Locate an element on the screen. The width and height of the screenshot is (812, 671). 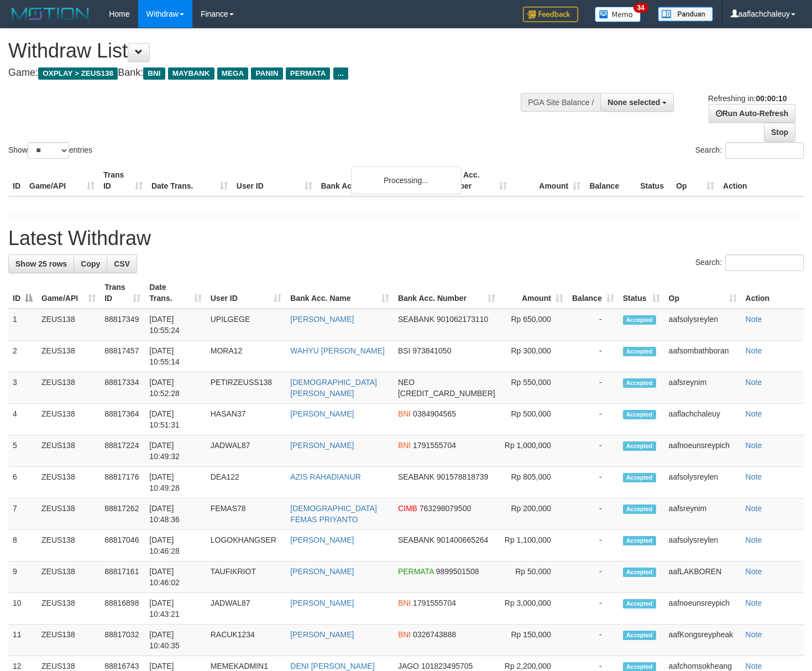
div: PGA Site Balance / is located at coordinates (561, 103).